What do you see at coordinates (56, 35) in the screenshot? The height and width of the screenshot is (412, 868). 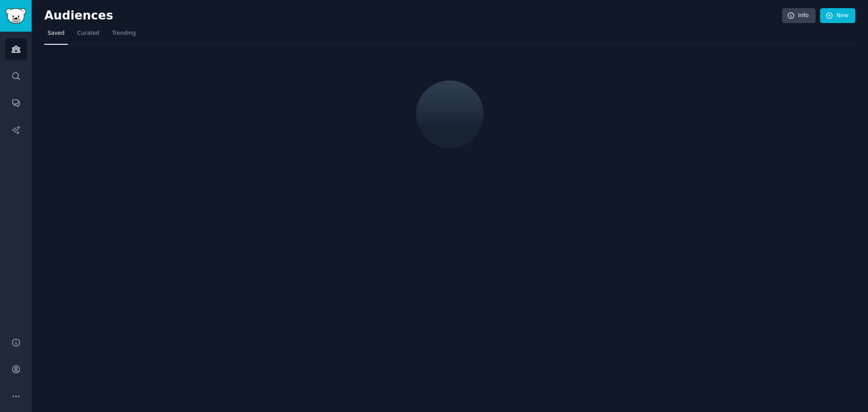 I see `a: Saved` at bounding box center [56, 35].